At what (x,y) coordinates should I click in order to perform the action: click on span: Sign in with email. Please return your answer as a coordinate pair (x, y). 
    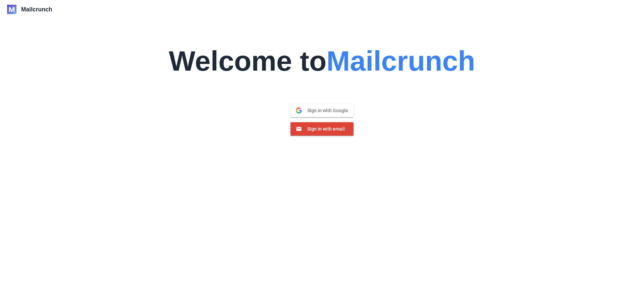
    Looking at the image, I should click on (323, 129).